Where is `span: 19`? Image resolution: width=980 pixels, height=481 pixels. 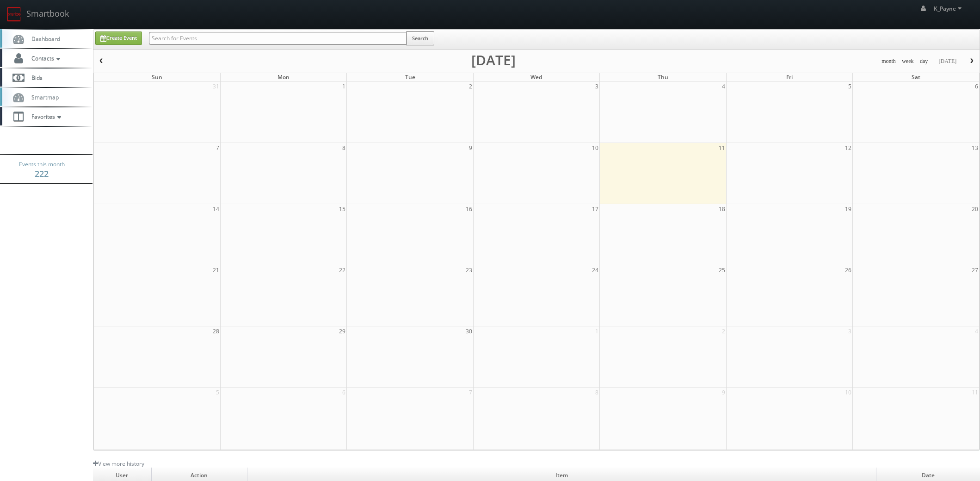 span: 19 is located at coordinates (848, 208).